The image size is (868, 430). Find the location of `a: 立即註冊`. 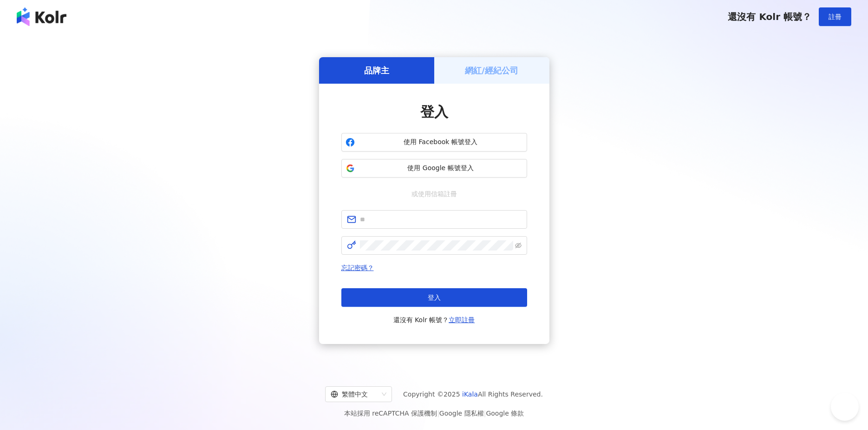

a: 立即註冊 is located at coordinates (462, 320).